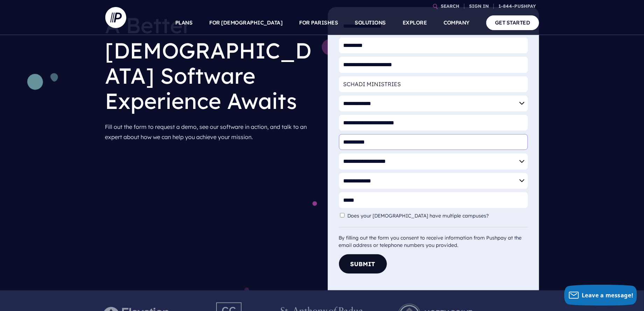 Image resolution: width=644 pixels, height=311 pixels. I want to click on button: Leave a message!, so click(601, 295).